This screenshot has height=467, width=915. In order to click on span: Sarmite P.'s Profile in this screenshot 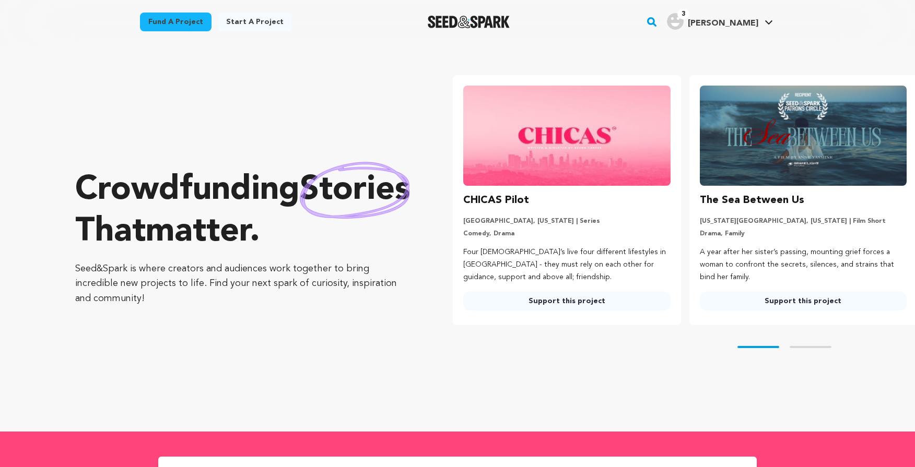, I will do `click(719, 22)`.